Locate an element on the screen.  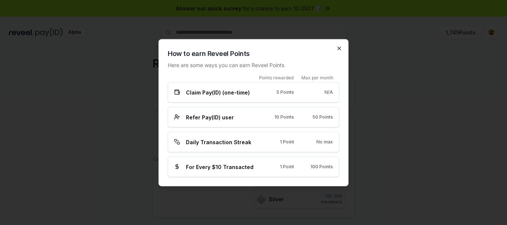
span: Max per month is located at coordinates (318, 78).